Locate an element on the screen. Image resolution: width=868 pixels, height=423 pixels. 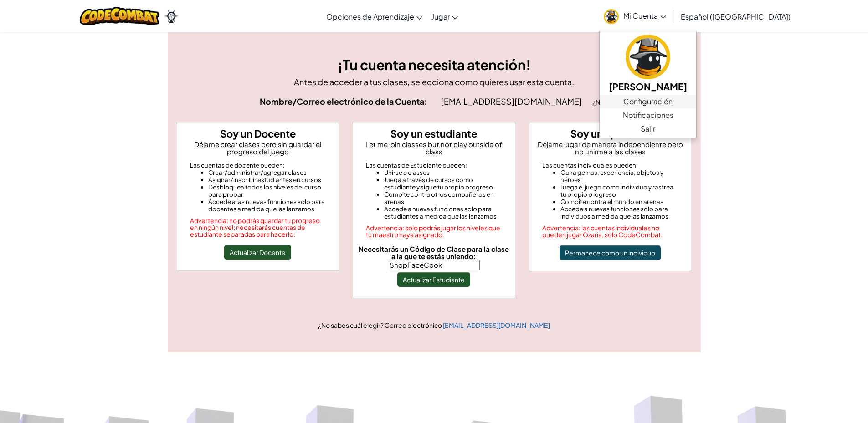
p: Antes de acceder a tus clases, selecciona como quieres usar esta cuenta. is located at coordinates (434, 81).